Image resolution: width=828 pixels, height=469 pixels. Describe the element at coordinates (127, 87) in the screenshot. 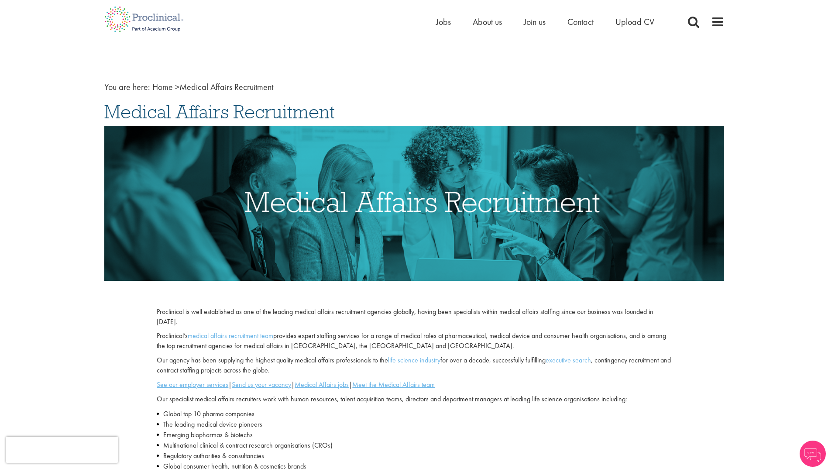

I see `span: You are here:` at that location.